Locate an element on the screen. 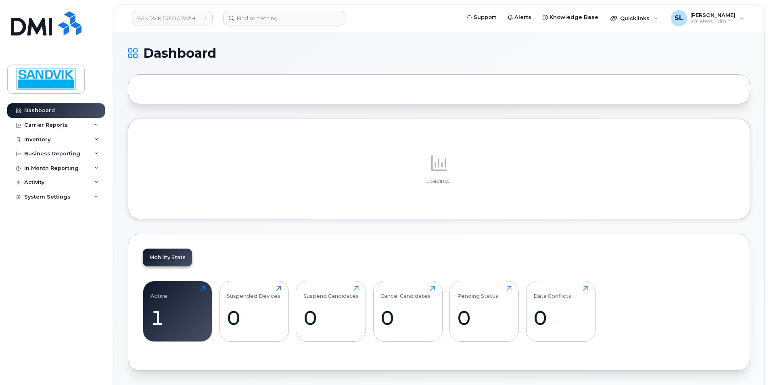  a: Pending Status0 is located at coordinates (484, 312).